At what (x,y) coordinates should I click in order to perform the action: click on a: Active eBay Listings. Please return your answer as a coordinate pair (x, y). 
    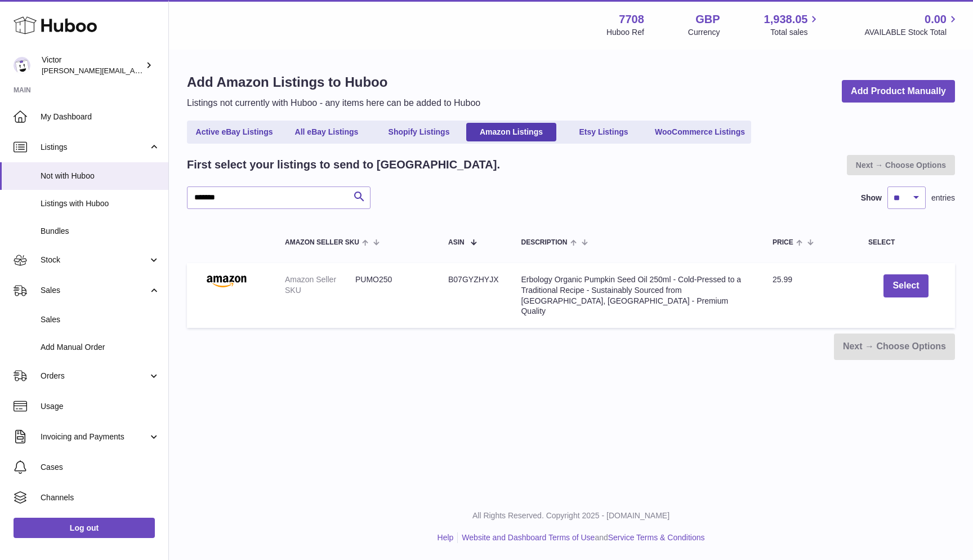
    Looking at the image, I should click on (235, 132).